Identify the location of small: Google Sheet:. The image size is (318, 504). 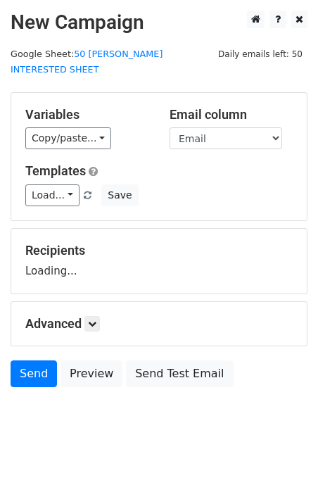
(87, 62).